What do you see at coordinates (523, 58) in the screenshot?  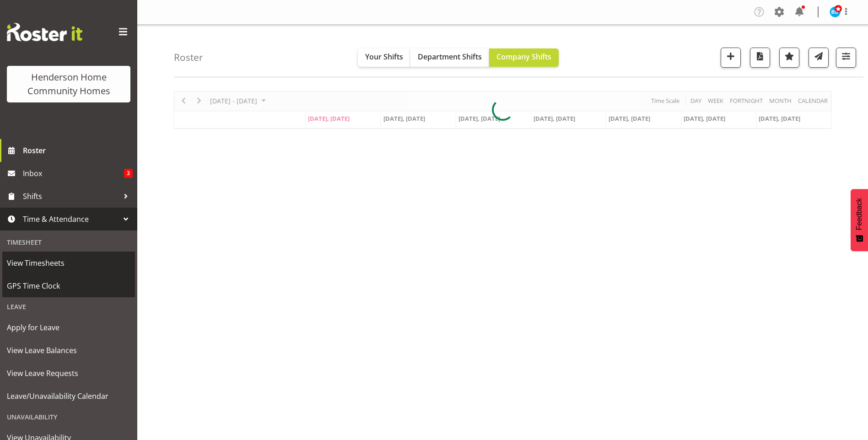 I see `button: Company Shifts` at bounding box center [523, 58].